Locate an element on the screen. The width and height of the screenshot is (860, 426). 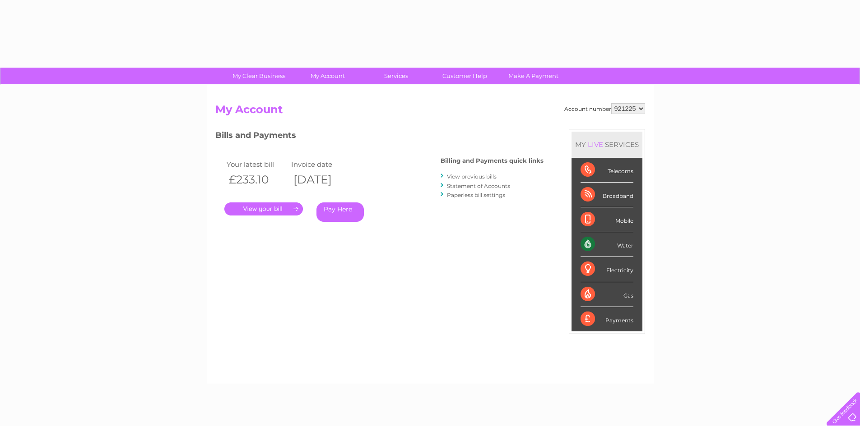
div: Account number is located at coordinates (604, 109).